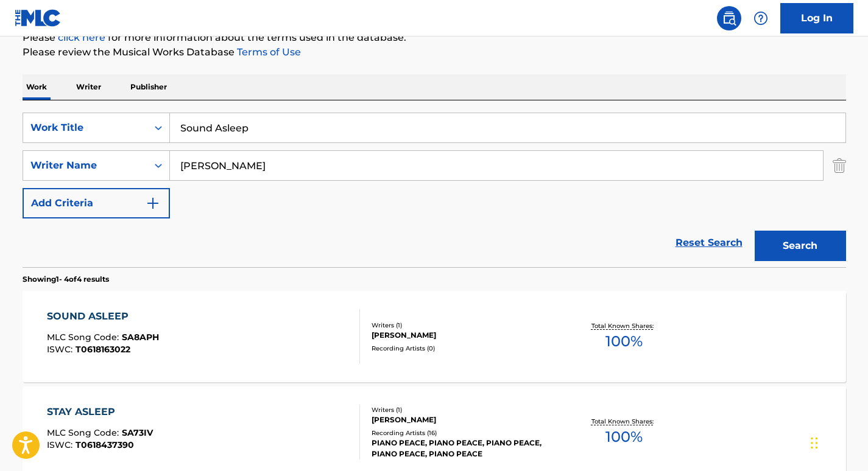  I want to click on span: SA8APH, so click(140, 337).